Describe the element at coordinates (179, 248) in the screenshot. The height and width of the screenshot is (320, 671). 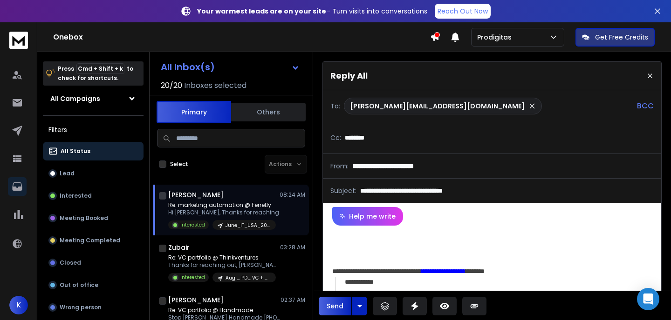
I see `h1: Zubair` at that location.